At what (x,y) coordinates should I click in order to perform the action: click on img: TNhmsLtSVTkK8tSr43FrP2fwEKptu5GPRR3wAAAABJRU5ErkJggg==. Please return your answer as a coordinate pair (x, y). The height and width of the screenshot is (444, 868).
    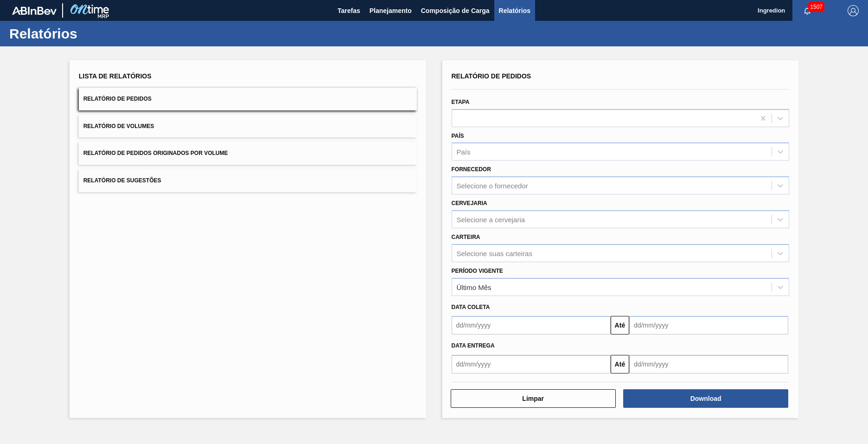
    Looking at the image, I should click on (34, 10).